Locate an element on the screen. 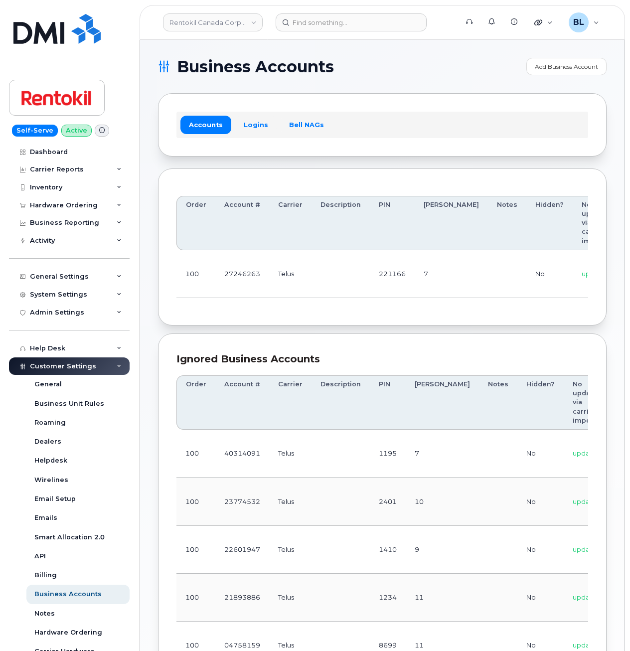 Image resolution: width=630 pixels, height=651 pixels. td: 1234 is located at coordinates (388, 598).